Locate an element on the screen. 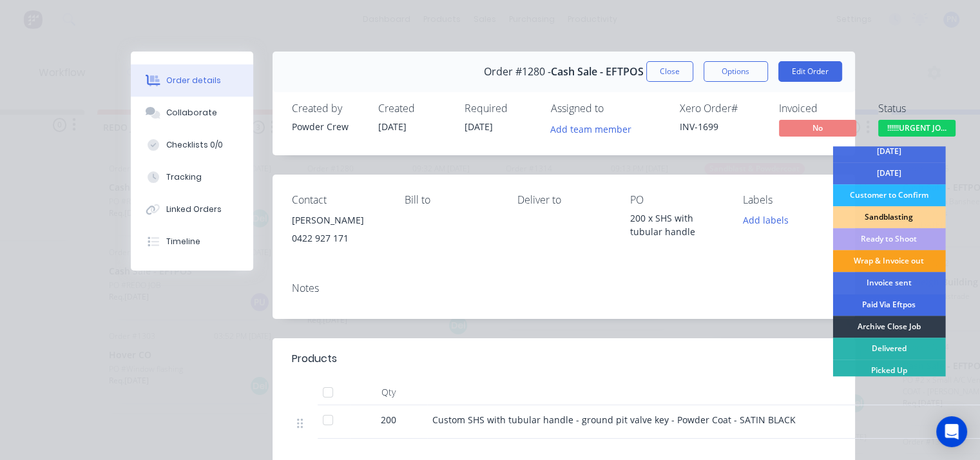 This screenshot has height=460, width=980. span: Order #1280 - is located at coordinates (518, 71).